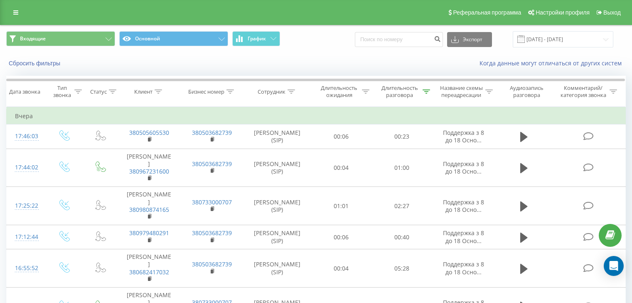 The height and width of the screenshot is (303, 632). I want to click on div: 17:25:22, so click(26, 205).